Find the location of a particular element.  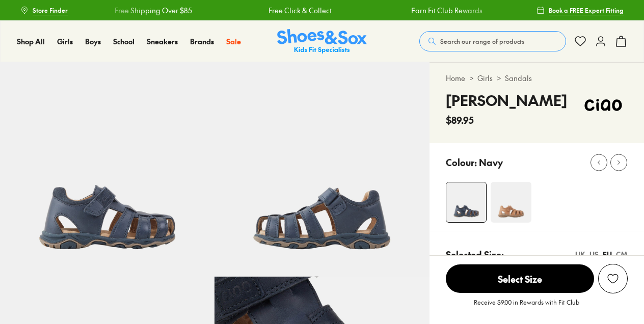

button: Search our range of products is located at coordinates (493, 42).